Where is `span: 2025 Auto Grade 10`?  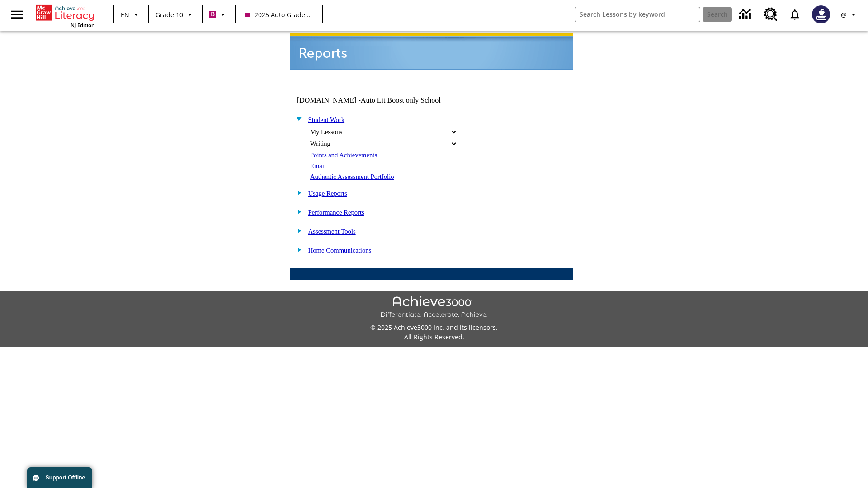
span: 2025 Auto Grade 10 is located at coordinates (279, 15).